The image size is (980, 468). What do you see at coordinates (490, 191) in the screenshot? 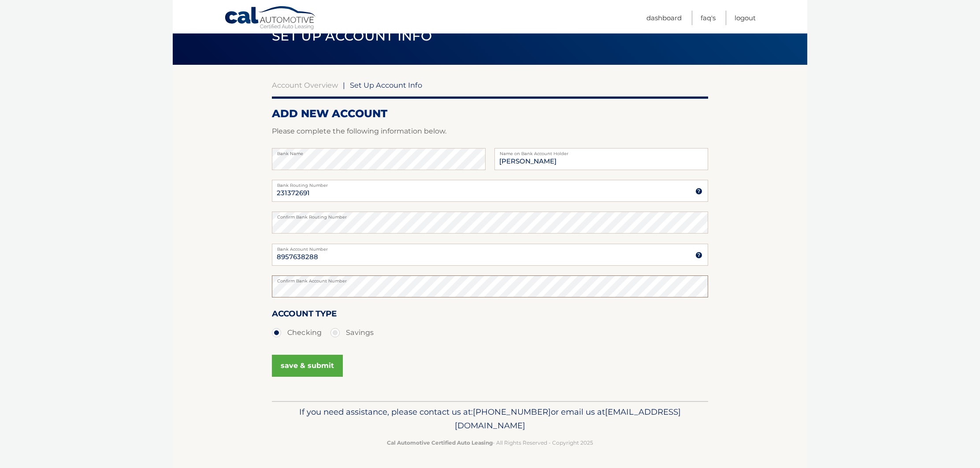
I see `input: Bank Routing Number` at bounding box center [490, 191].